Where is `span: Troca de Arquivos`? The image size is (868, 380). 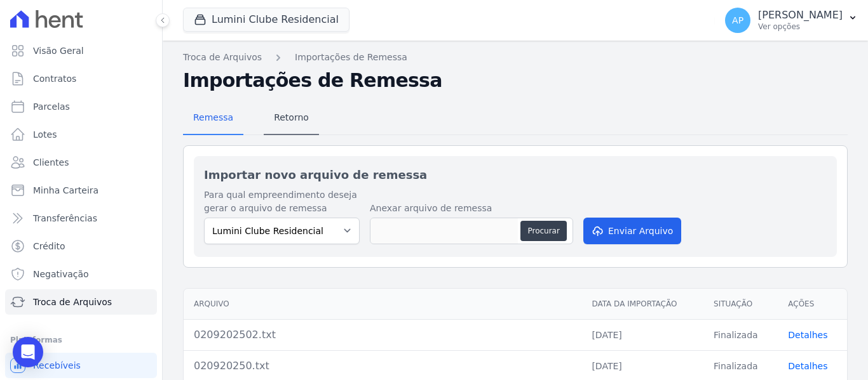 span: Troca de Arquivos is located at coordinates (72, 302).